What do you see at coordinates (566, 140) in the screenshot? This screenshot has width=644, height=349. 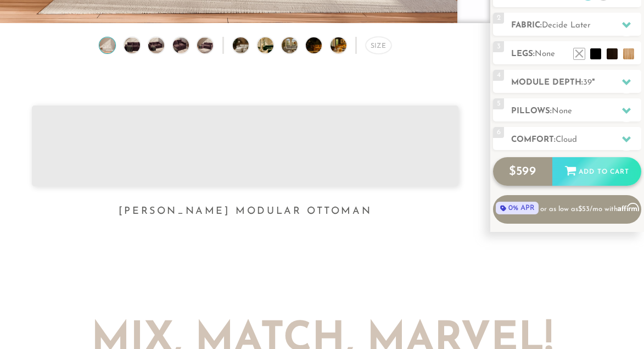 I see `span: Cloud` at bounding box center [566, 140].